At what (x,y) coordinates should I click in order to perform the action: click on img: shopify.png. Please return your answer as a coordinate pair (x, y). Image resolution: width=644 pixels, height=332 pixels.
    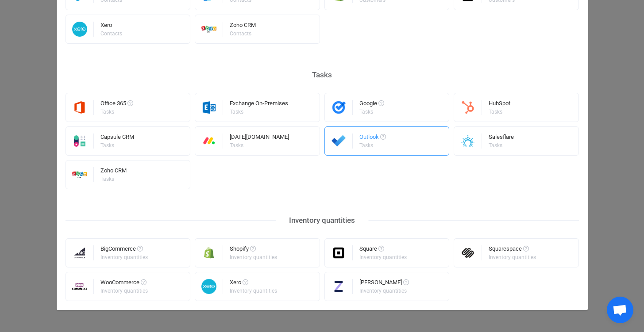
    Looking at the image, I should click on (209, 253).